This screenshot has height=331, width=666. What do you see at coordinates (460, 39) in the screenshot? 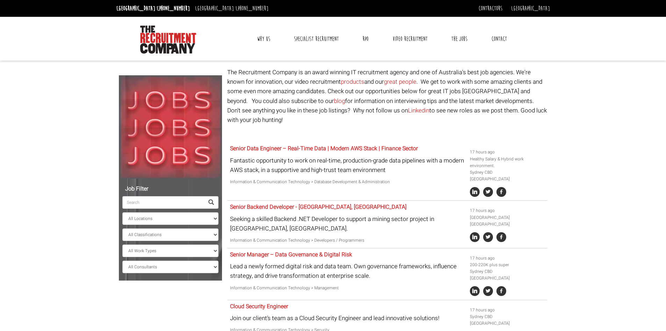
I see `a: The Jobs` at bounding box center [460, 39].